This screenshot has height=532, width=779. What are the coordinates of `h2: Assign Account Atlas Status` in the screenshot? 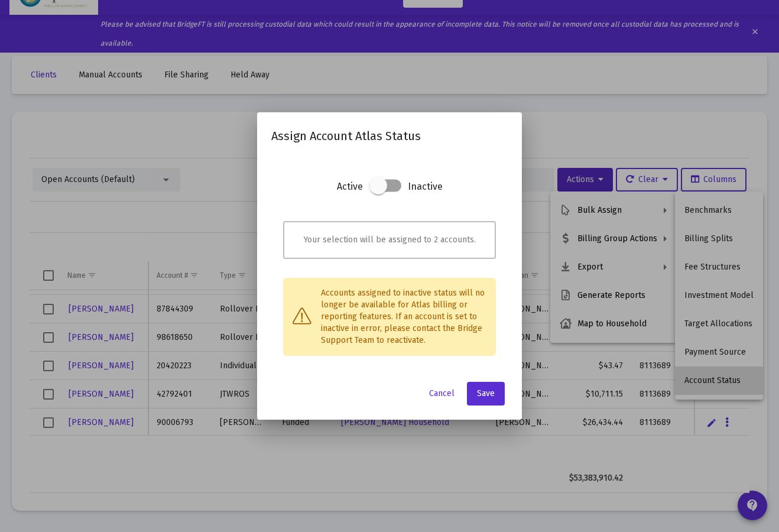 It's located at (390, 136).